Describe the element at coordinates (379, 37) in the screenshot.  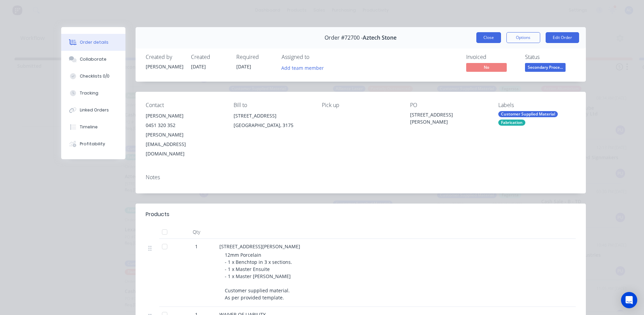
I see `span: Aztech Stone` at that location.